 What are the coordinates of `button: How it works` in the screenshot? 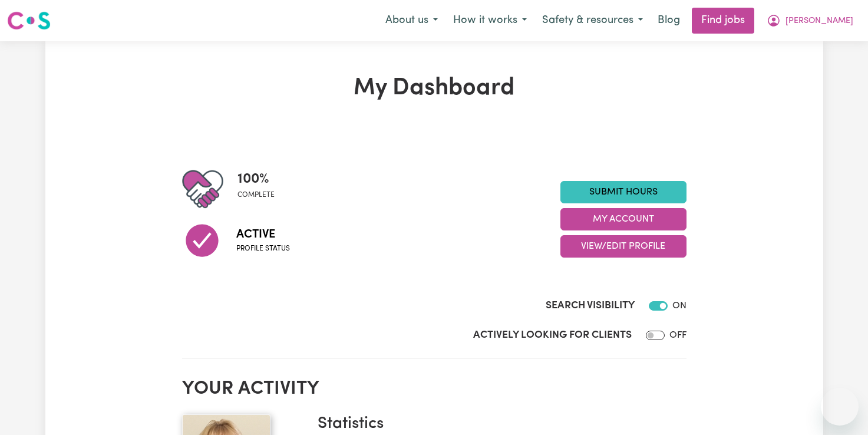 It's located at (490, 21).